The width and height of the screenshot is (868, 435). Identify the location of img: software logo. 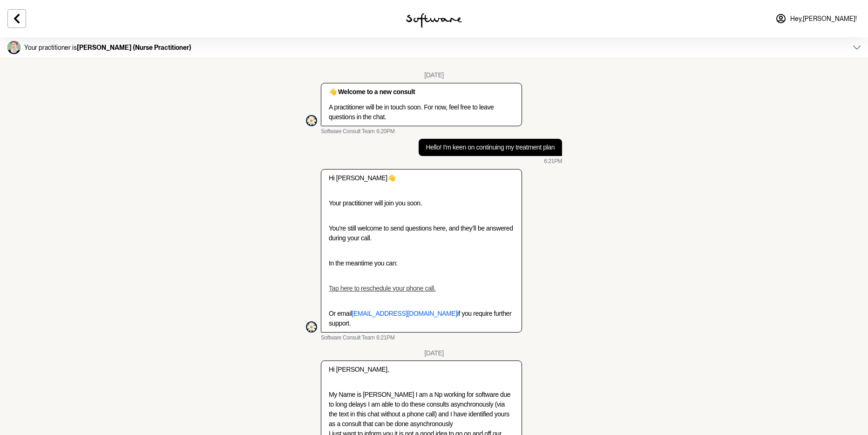
(434, 21).